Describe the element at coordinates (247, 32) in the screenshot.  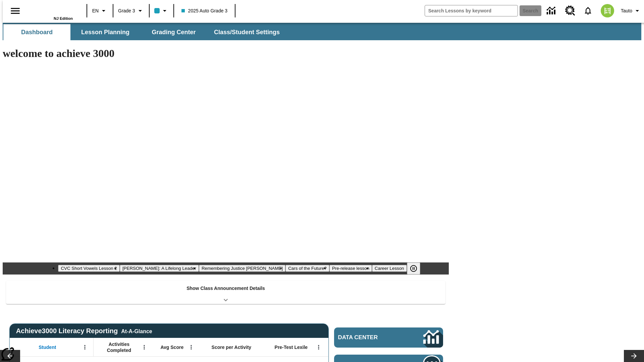
I see `span: Class/Student Settings` at that location.